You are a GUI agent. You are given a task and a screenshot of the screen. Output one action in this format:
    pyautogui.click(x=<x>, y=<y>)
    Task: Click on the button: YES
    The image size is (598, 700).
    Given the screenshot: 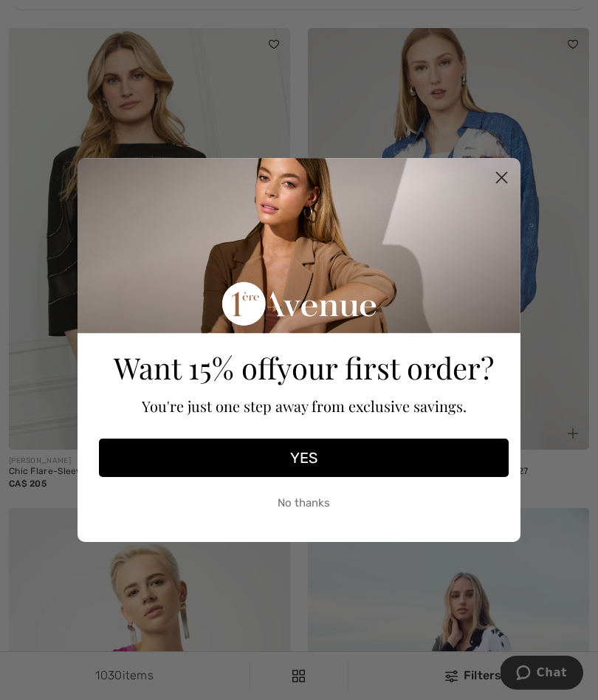 What is the action you would take?
    pyautogui.click(x=303, y=458)
    